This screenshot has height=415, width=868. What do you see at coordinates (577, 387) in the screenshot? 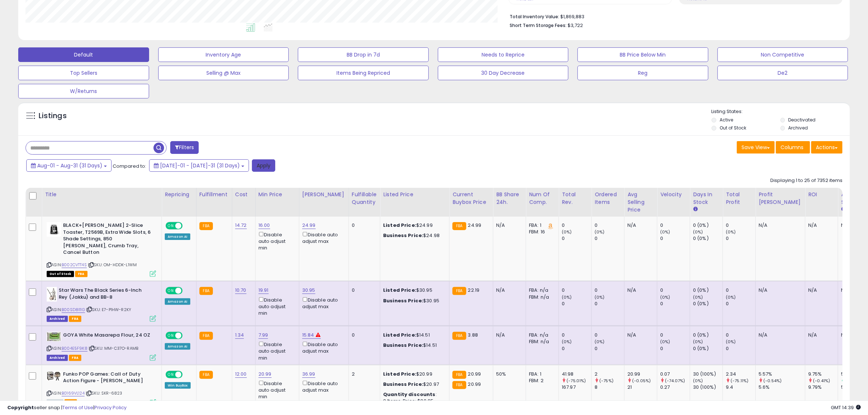
I see `div: 167.97` at bounding box center [577, 387].